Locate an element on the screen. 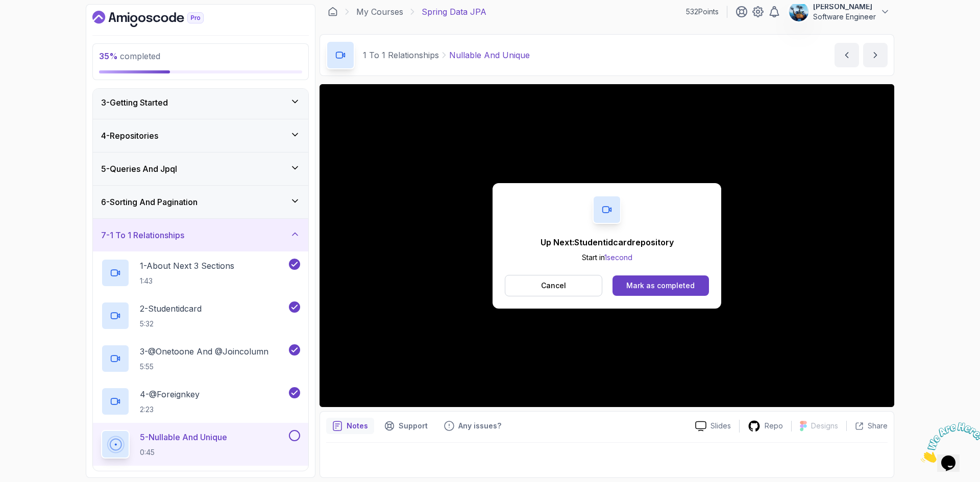 This screenshot has height=482, width=980. p: 2:23 is located at coordinates (169, 410).